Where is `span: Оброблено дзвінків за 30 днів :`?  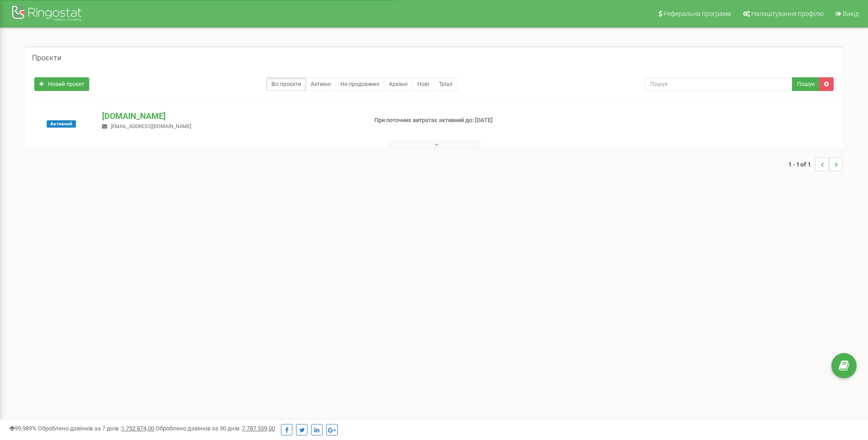 span: Оброблено дзвінків за 30 днів : is located at coordinates (215, 428).